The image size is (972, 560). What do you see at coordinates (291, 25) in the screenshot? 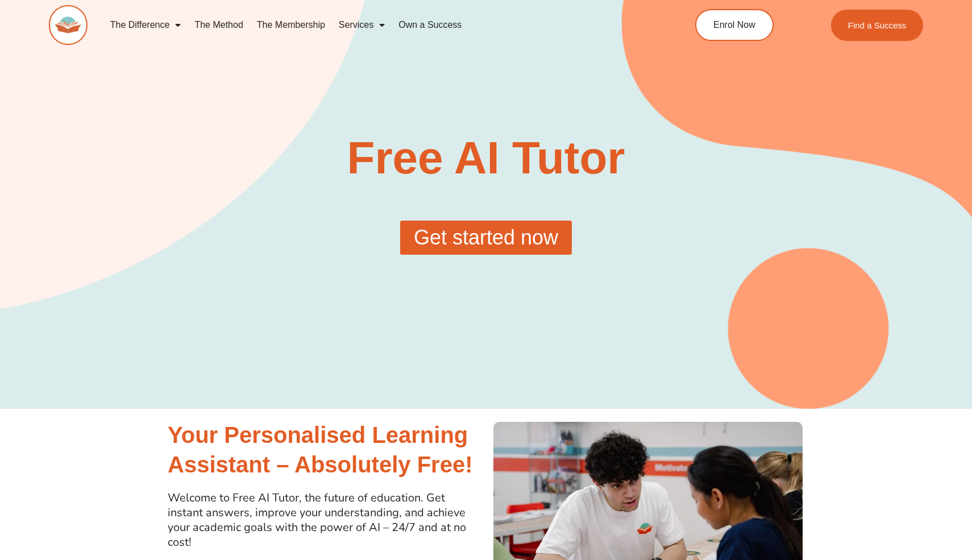
I see `a: The Membership` at bounding box center [291, 25].